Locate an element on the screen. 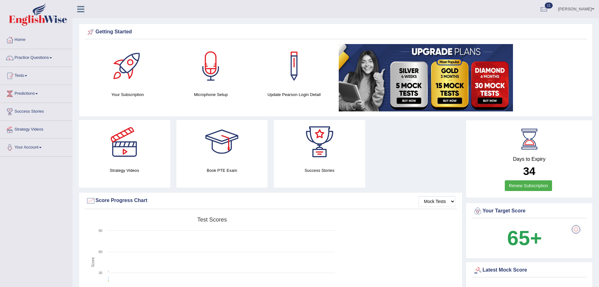 The image size is (599, 287). a: Your Account is located at coordinates (36, 147).